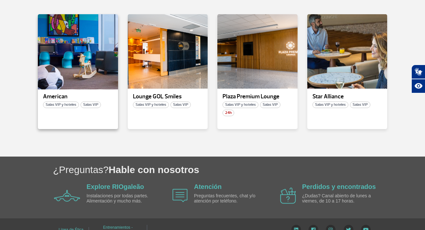  Describe the element at coordinates (339, 198) in the screenshot. I see `p: ¿Dudas? Canal abierto de lunes a viernes, de 10 a 17 horas.` at that location.